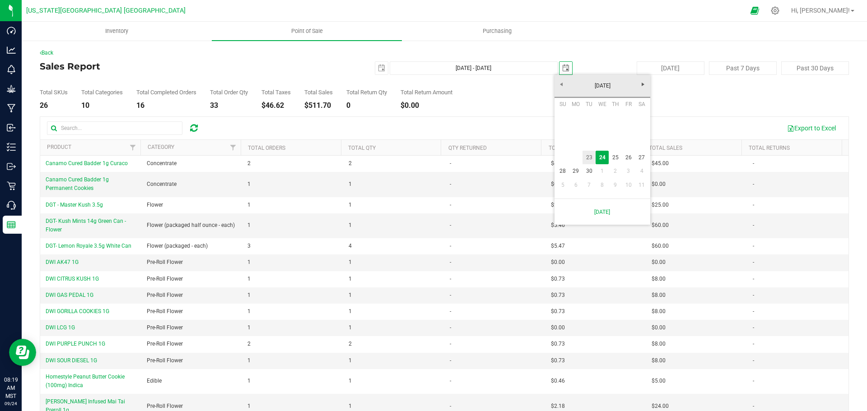  Describe the element at coordinates (660, 406) in the screenshot. I see `span: $24.00` at that location.